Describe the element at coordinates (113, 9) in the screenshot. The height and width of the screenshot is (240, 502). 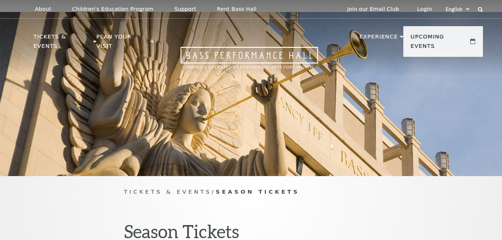
I see `p: Children's Education Program` at that location.